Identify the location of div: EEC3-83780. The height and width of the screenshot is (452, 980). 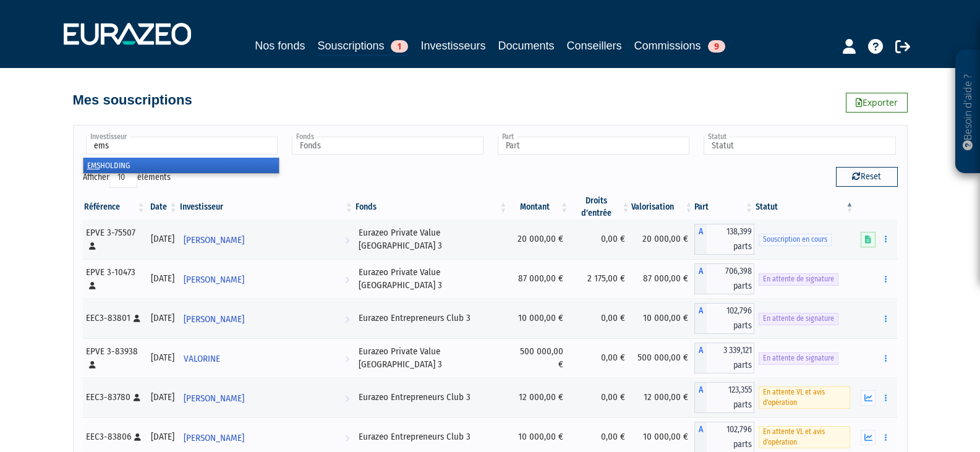
(114, 397).